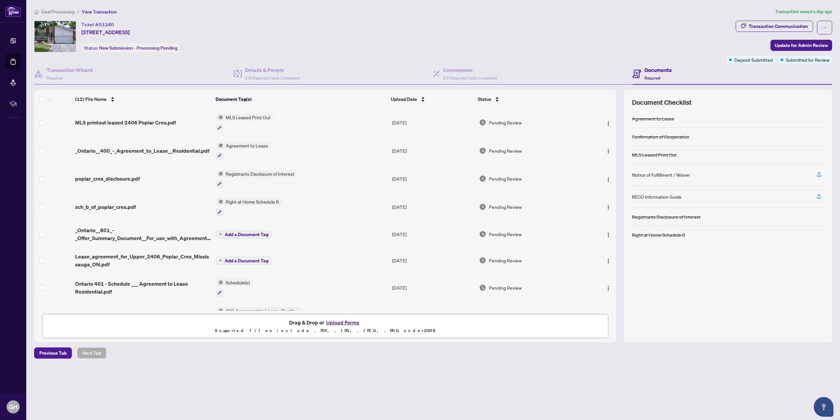 Image resolution: width=840 pixels, height=420 pixels. I want to click on span: GH, so click(13, 406).